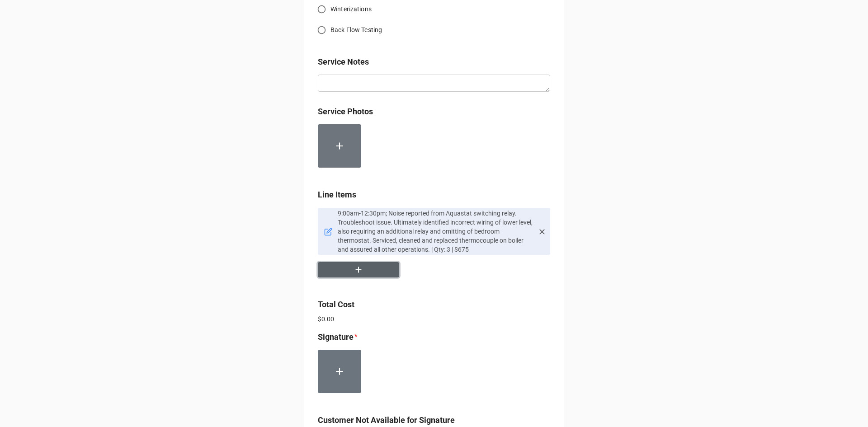 This screenshot has height=427, width=868. I want to click on label: Signature, so click(336, 337).